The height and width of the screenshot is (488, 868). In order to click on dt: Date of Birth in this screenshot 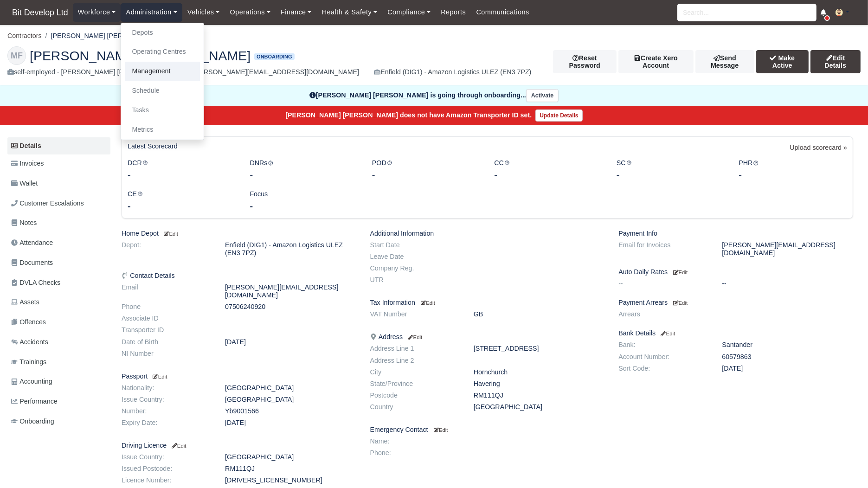, I will do `click(166, 342)`.